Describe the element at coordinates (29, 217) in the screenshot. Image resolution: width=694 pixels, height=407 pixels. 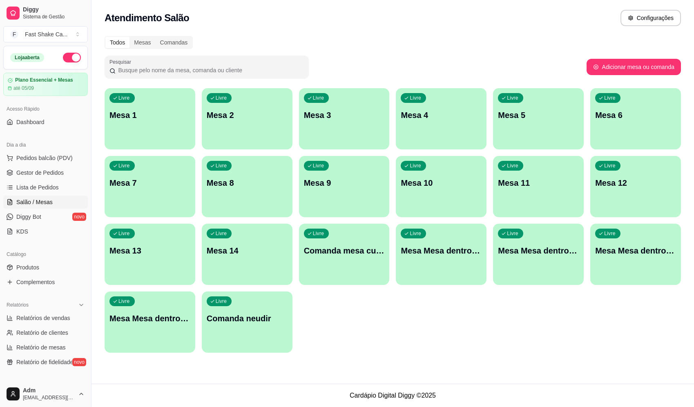
I see `span: Diggy Bot` at that location.